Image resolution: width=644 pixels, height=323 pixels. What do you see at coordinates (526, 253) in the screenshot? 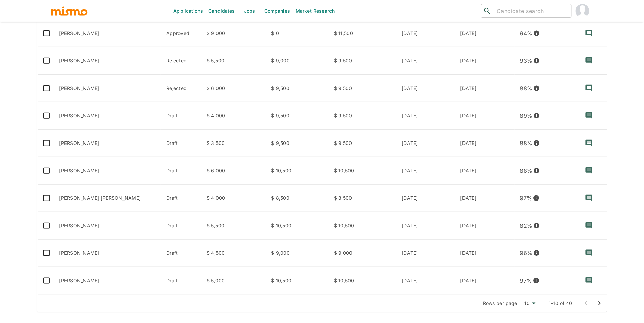
I see `p: 96 %` at bounding box center [526, 253].